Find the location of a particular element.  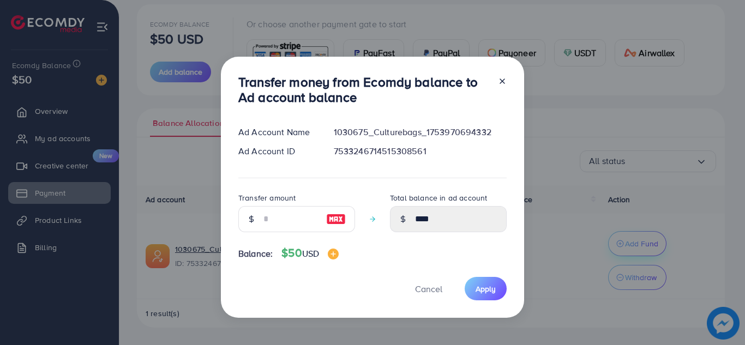

span: USD is located at coordinates (310, 254).